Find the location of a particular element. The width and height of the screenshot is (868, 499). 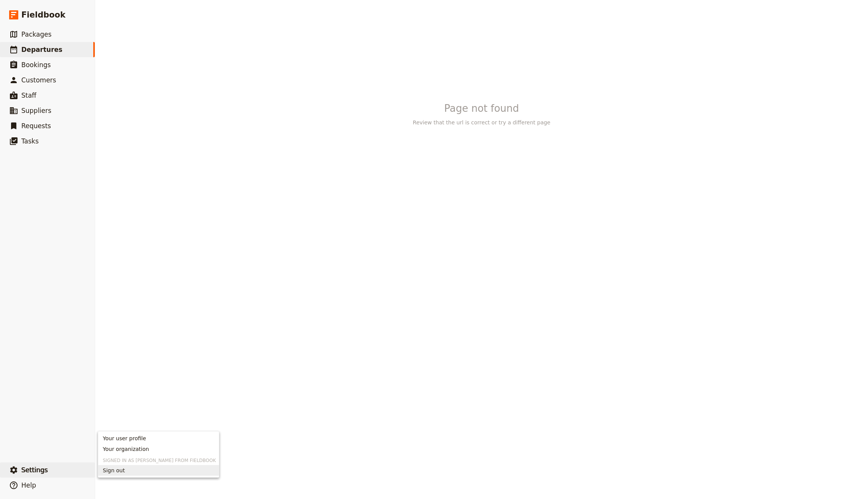

span: Staff is located at coordinates (29, 95).